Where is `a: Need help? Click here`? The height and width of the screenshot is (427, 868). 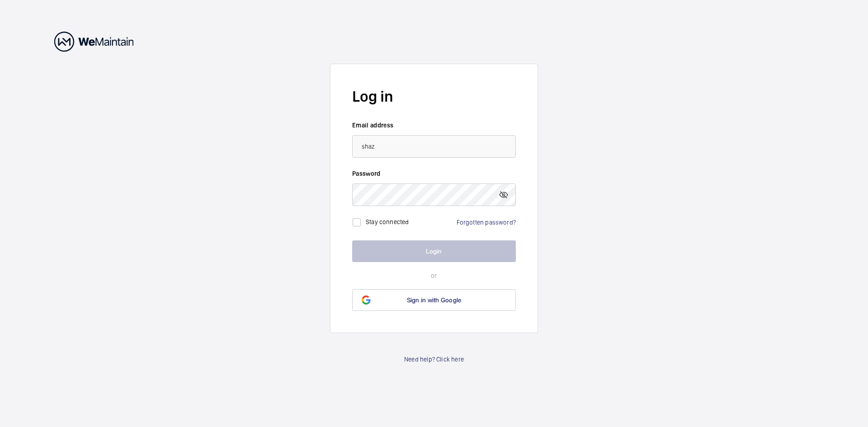 a: Need help? Click here is located at coordinates (434, 360).